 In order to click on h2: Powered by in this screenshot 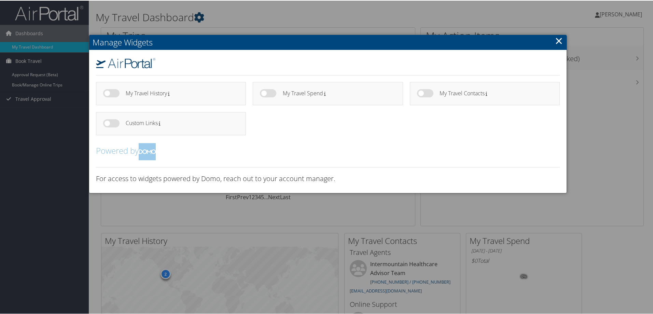, I will do `click(328, 151)`.